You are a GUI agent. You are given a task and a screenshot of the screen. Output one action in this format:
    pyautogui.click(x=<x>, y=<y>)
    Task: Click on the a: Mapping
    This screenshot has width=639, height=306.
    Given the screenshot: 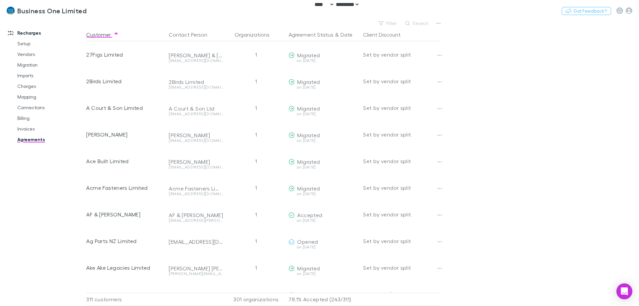 What is the action you would take?
    pyautogui.click(x=50, y=97)
    